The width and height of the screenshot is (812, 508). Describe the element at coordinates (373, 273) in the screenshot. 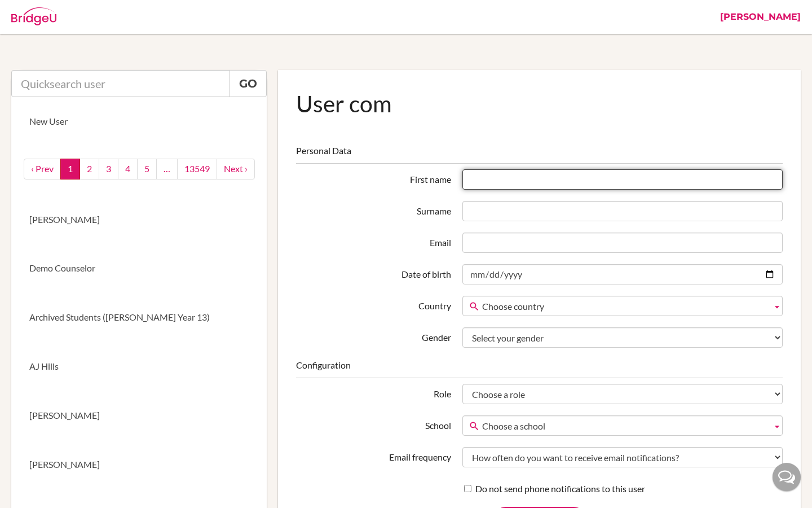

I see `label: Date of birth` at that location.